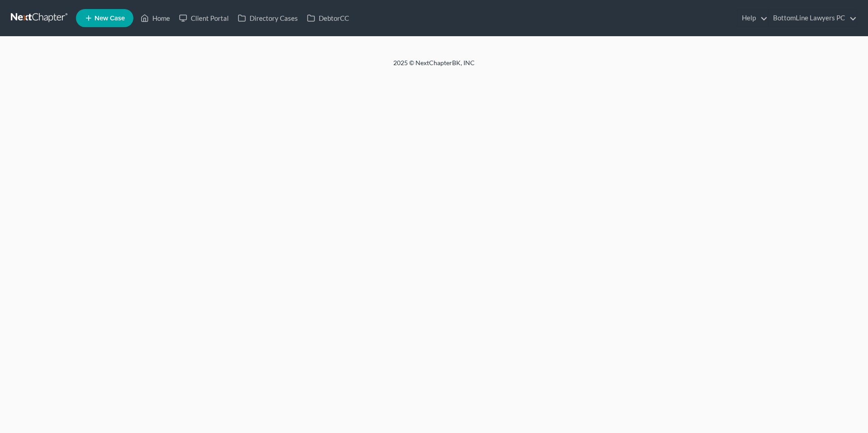 The width and height of the screenshot is (868, 433). I want to click on a: Client Portal, so click(204, 18).